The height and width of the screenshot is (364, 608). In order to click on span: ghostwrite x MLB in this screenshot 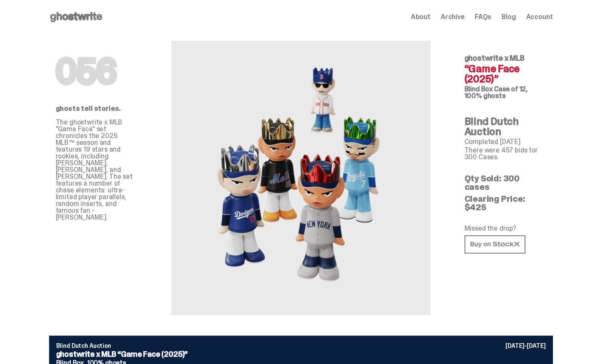, I will do `click(494, 58)`.